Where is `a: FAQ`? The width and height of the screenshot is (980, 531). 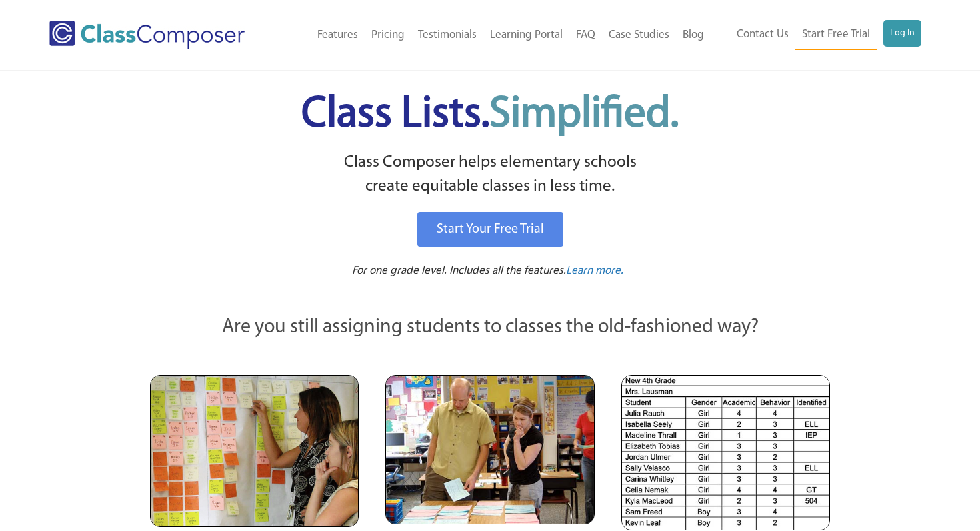
a: FAQ is located at coordinates (585, 36).